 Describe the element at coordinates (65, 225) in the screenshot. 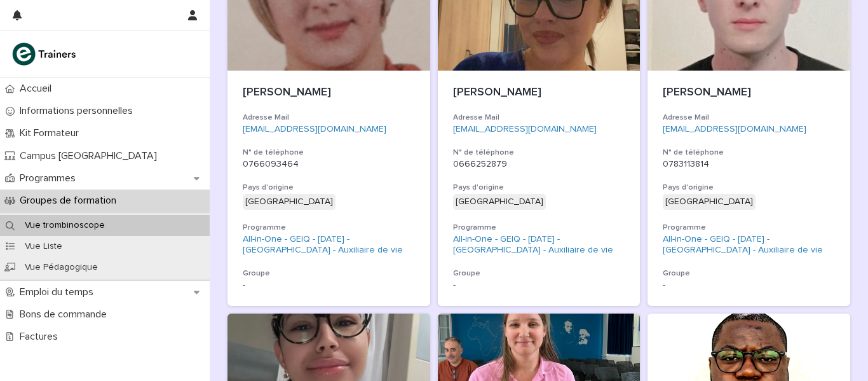

I see `p: Vue trombinoscope` at that location.